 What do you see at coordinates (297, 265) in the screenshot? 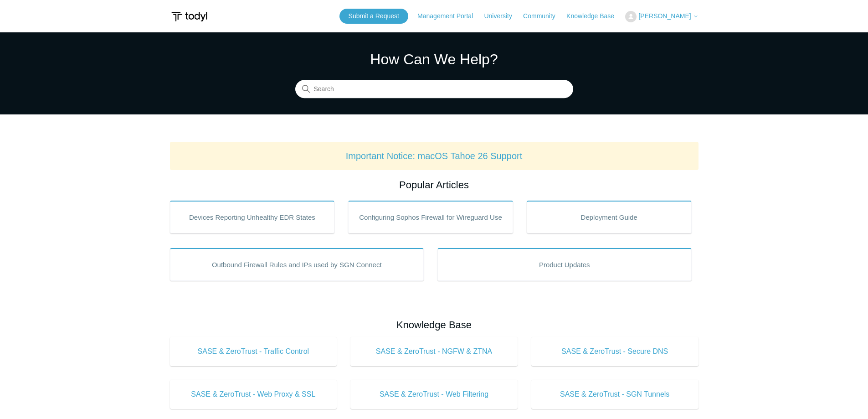
I see `a: Outbound Firewall Rules and IPs used by SGN Connect` at bounding box center [297, 265].